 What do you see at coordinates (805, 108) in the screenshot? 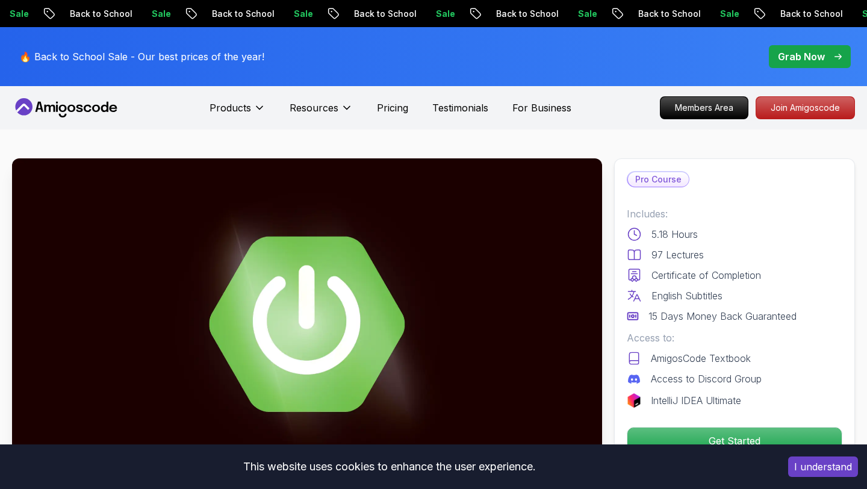
I see `p: Join Amigoscode` at bounding box center [805, 108].